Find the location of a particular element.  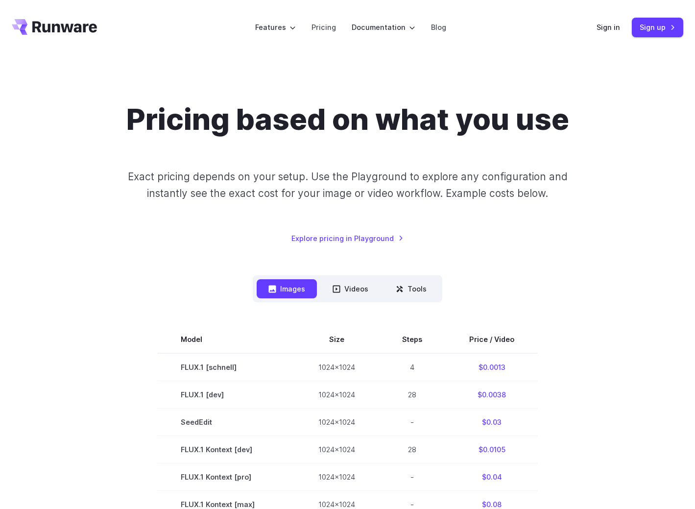

button: Tools is located at coordinates (411, 289).